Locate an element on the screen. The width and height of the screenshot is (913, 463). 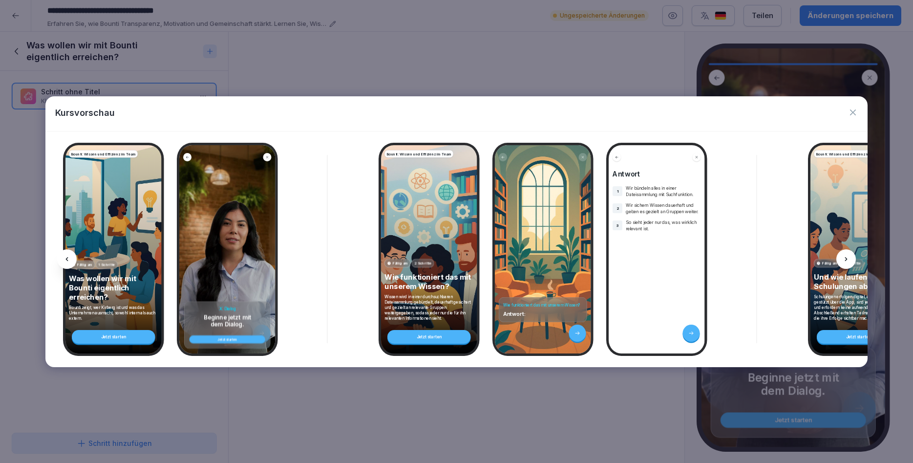
p: Schulungen erfolgen digital, effizient und KI-gestützt über die App, sind jederzeit abrufbar und ... is located at coordinates (858, 307).